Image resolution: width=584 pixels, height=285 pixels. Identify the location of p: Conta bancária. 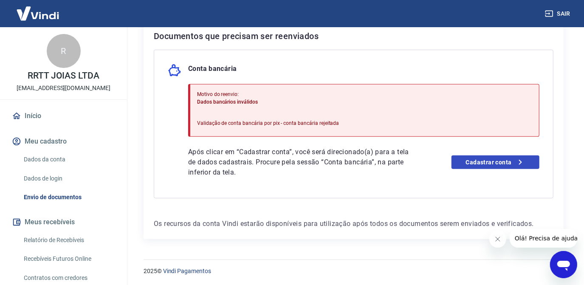
(212, 70).